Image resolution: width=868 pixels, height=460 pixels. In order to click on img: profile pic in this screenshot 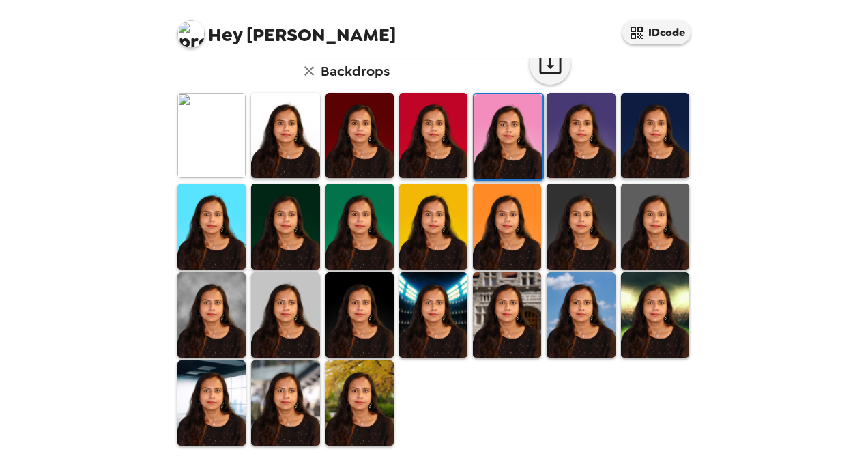, I will do `click(191, 34)`.